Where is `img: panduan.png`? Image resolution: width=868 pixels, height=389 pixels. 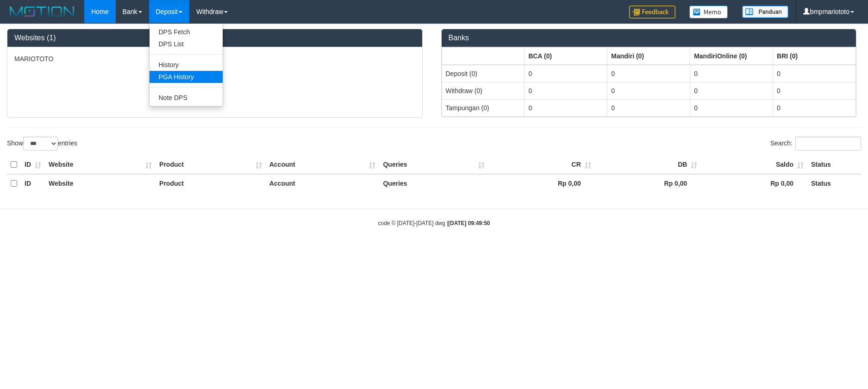
img: panduan.png is located at coordinates (765, 11).